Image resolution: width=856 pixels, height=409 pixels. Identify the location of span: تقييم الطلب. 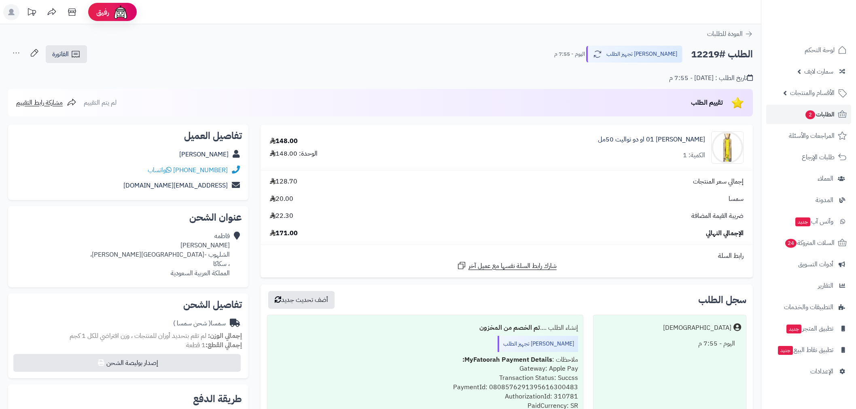
(707, 103).